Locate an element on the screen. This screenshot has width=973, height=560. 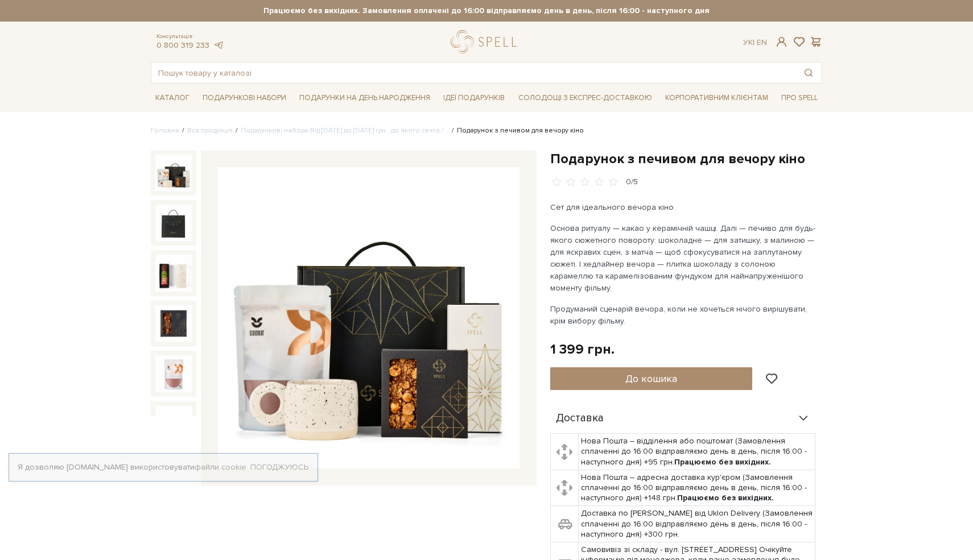
td: Нова Пошта – відділення або поштомат (Замовлення сплаченні до 16:00 відправляємо день в день, піс... is located at coordinates (696, 452).